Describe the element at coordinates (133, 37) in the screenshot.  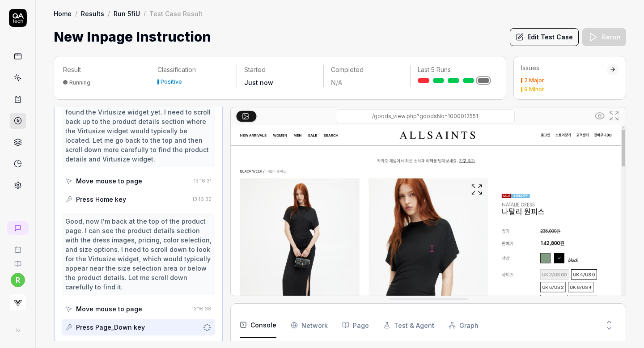
I see `h1: New Inpage Instruction` at that location.